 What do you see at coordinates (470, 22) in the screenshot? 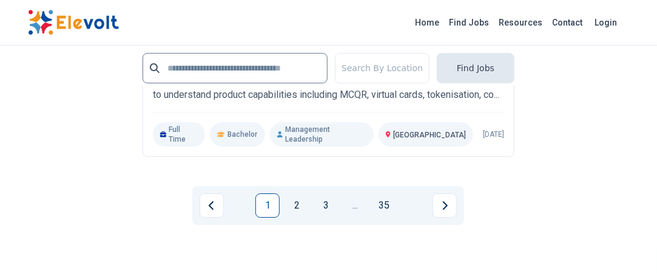
I see `a: Find Jobs` at bounding box center [470, 22].